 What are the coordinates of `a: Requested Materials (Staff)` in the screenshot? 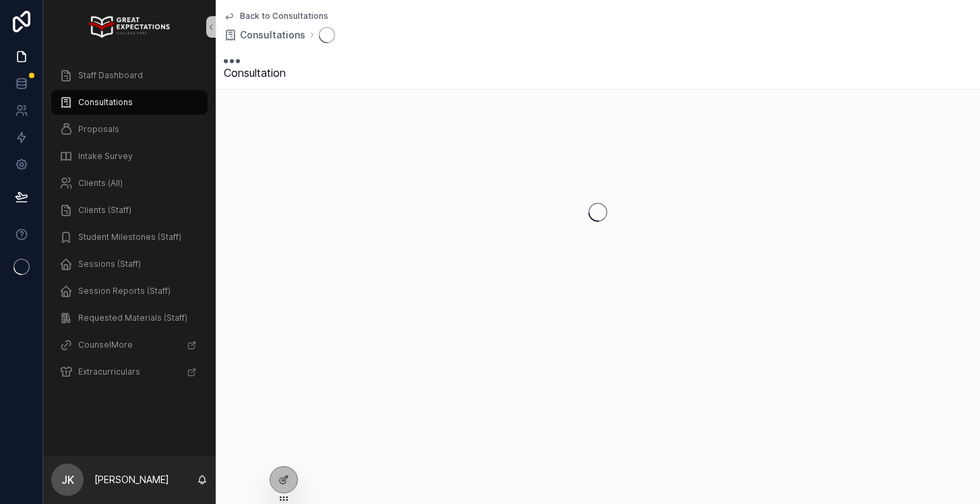 It's located at (130, 318).